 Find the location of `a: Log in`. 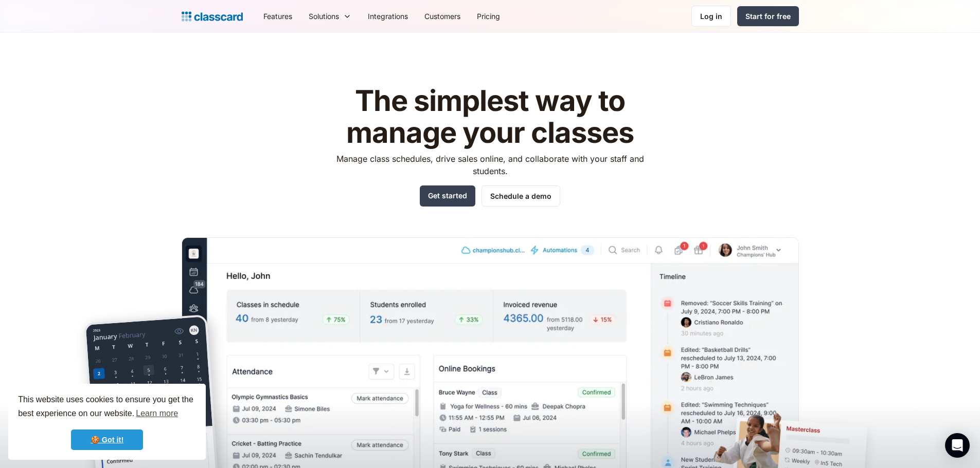

a: Log in is located at coordinates (711, 16).